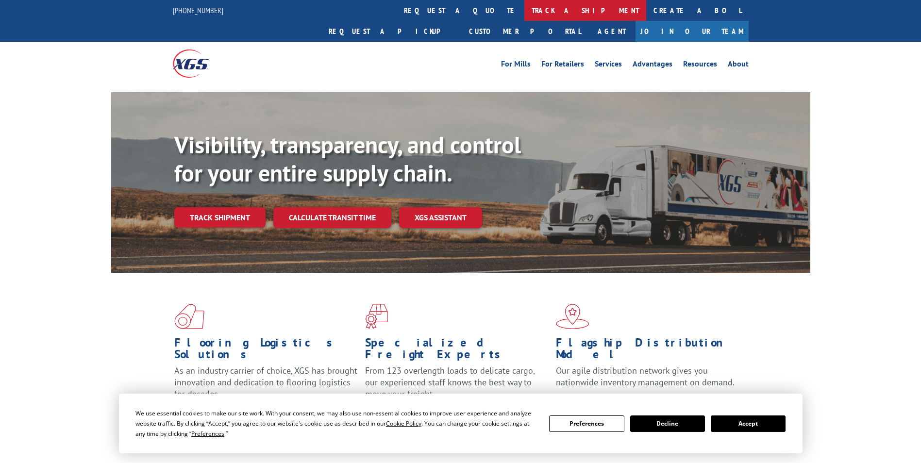 Image resolution: width=921 pixels, height=463 pixels. Describe the element at coordinates (265, 382) in the screenshot. I see `span: As an industry carrier of choice, XGS has brought innovation and dedication to flooring logistics...` at that location.